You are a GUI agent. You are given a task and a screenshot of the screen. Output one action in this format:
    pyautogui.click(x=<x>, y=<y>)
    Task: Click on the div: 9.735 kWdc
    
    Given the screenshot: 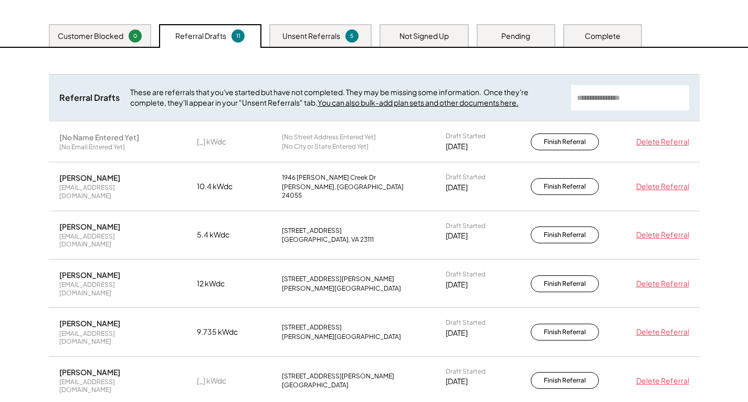 What is the action you would take?
    pyautogui.click(x=223, y=332)
    